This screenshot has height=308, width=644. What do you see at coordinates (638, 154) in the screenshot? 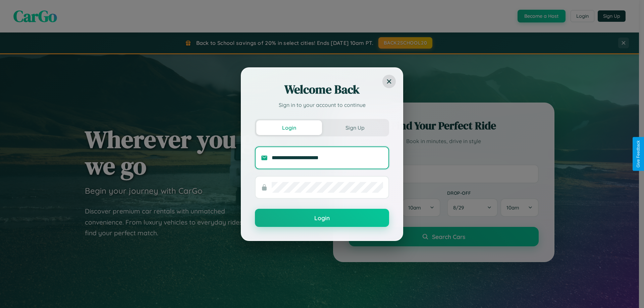
I see `div: Give Feedback` at bounding box center [638, 154].